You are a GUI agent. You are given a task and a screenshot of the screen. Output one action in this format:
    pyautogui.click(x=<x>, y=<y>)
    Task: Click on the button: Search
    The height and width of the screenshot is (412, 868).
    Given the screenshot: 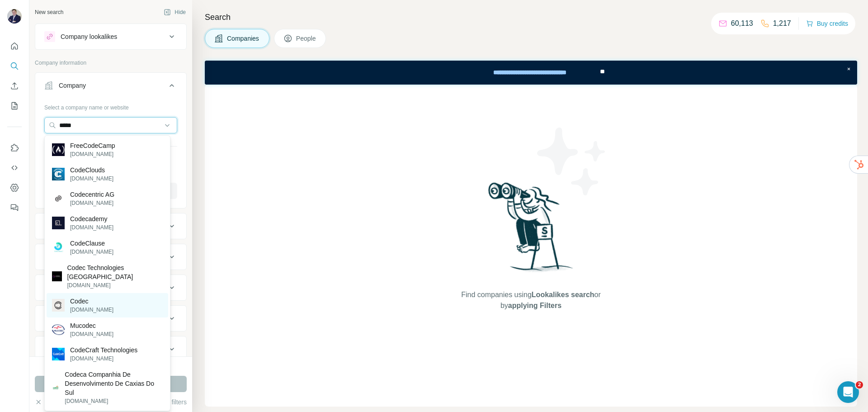 What is the action you would take?
    pyautogui.click(x=15, y=66)
    